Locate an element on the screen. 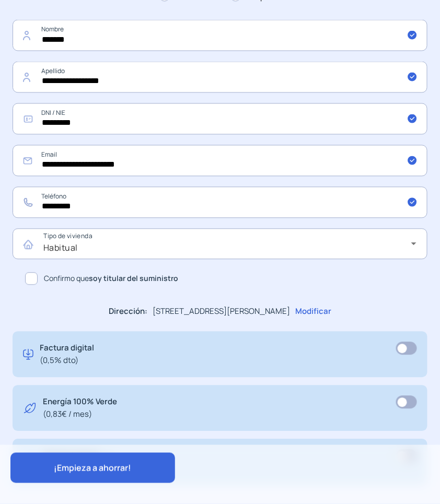 The width and height of the screenshot is (440, 504). mat-label: Tipo de vivienda is located at coordinates (68, 236).